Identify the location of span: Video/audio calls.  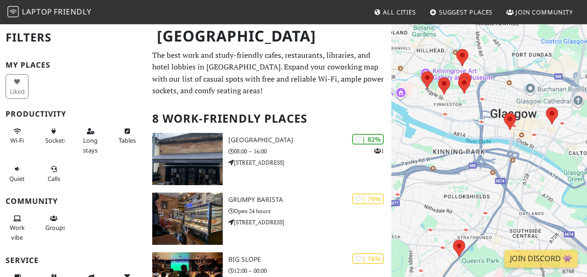
(54, 179).